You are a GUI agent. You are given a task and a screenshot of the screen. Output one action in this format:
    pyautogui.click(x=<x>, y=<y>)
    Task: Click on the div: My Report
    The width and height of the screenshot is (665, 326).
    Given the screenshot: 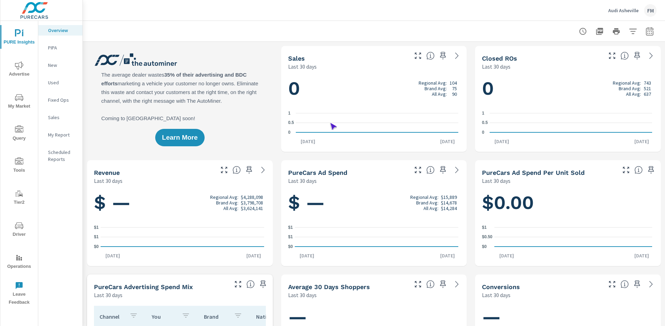 What is the action you would take?
    pyautogui.click(x=60, y=135)
    